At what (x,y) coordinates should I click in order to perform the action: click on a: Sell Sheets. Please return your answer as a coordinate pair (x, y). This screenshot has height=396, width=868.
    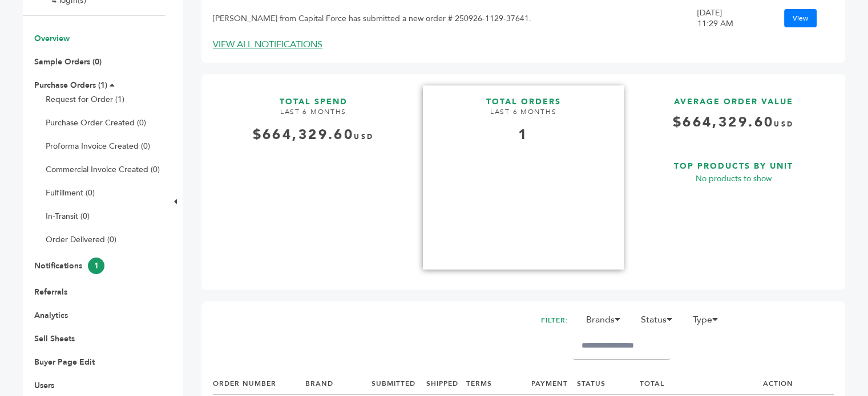
    Looking at the image, I should click on (54, 338).